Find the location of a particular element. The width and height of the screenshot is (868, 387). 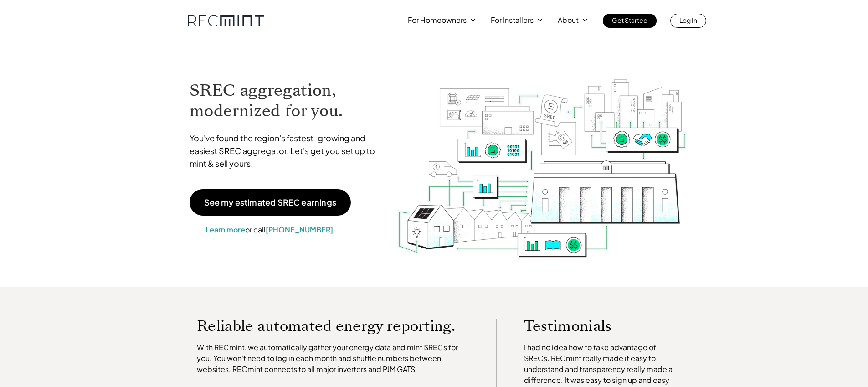

p: For Homeowners is located at coordinates (437, 20).